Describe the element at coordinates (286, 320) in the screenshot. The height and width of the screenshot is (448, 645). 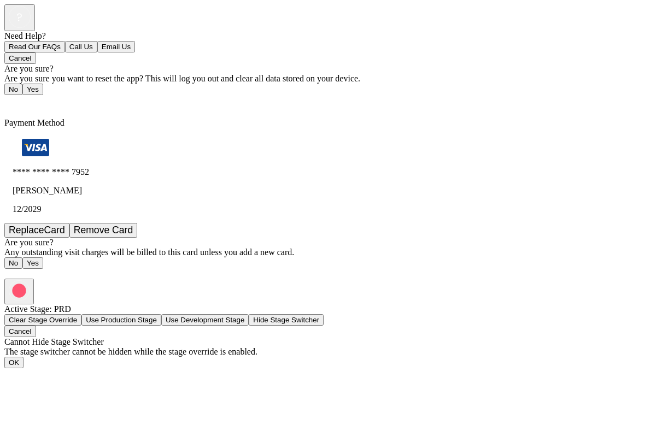
I see `button: Hide Stage Switcher` at that location.